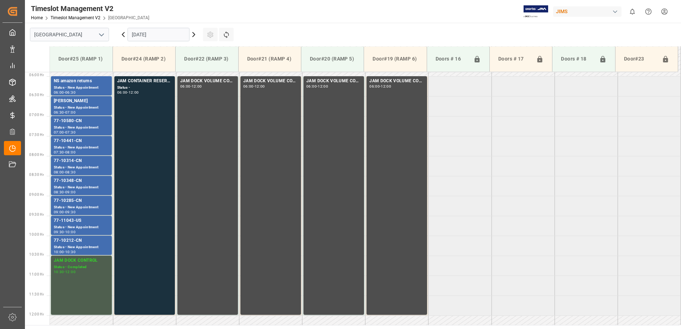 The image size is (681, 329). I want to click on div: Door#20 (RAMP 5), so click(332, 59).